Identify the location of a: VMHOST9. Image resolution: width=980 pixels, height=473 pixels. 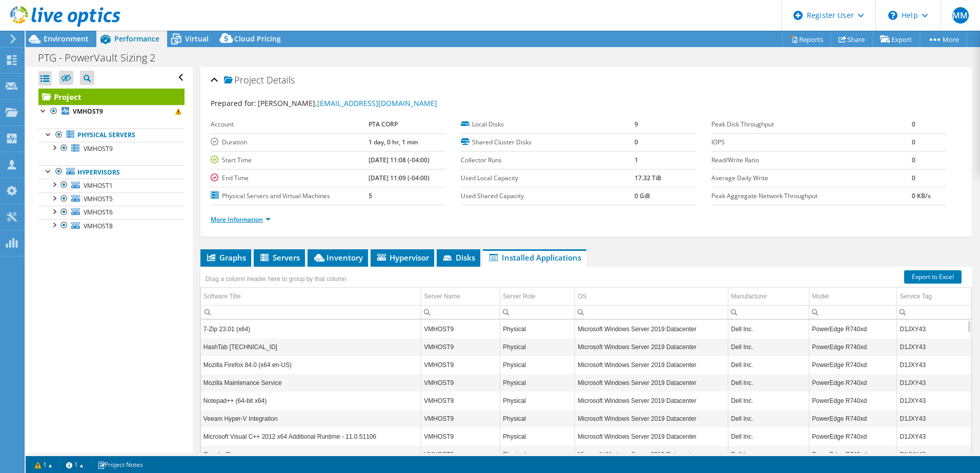
(111, 111).